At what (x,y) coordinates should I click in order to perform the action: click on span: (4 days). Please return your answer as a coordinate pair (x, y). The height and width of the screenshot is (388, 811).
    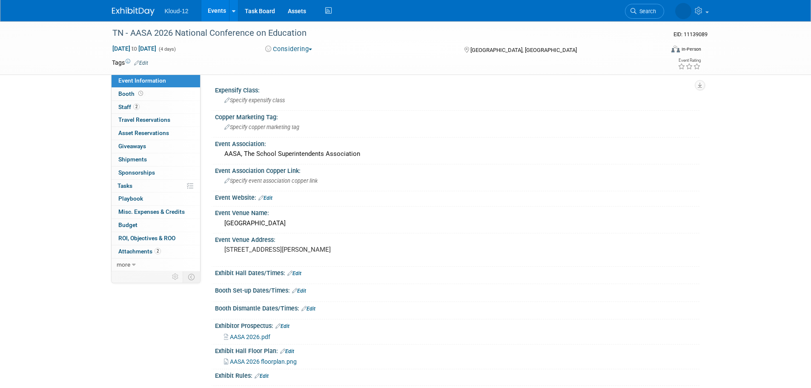
    Looking at the image, I should click on (167, 49).